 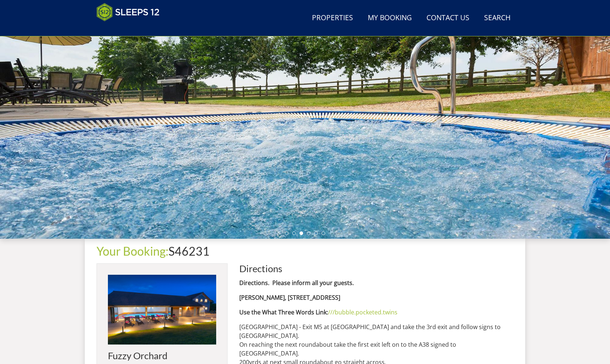 I want to click on a: Fuzzy Orchard, so click(x=162, y=318).